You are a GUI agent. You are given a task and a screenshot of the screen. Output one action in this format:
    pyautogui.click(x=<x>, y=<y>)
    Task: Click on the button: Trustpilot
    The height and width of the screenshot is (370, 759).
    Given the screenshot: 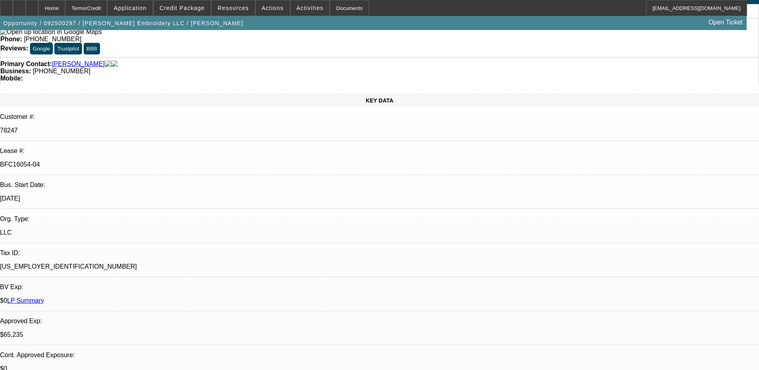 What is the action you would take?
    pyautogui.click(x=68, y=48)
    